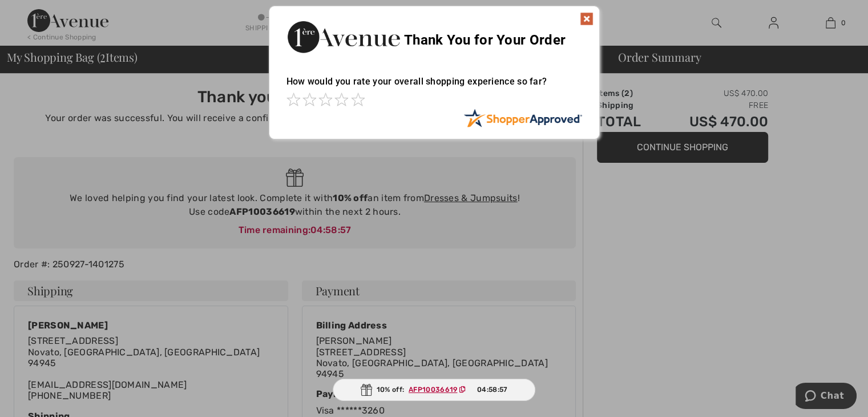 The height and width of the screenshot is (417, 868). What do you see at coordinates (36, 13) in the screenshot?
I see `span: Chat` at bounding box center [36, 13].